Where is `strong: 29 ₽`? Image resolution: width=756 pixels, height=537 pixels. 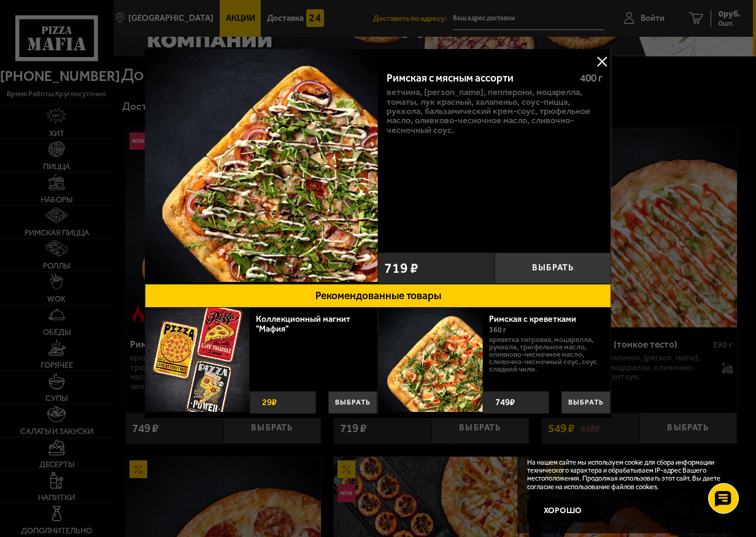
strong: 29 ₽ is located at coordinates (270, 402).